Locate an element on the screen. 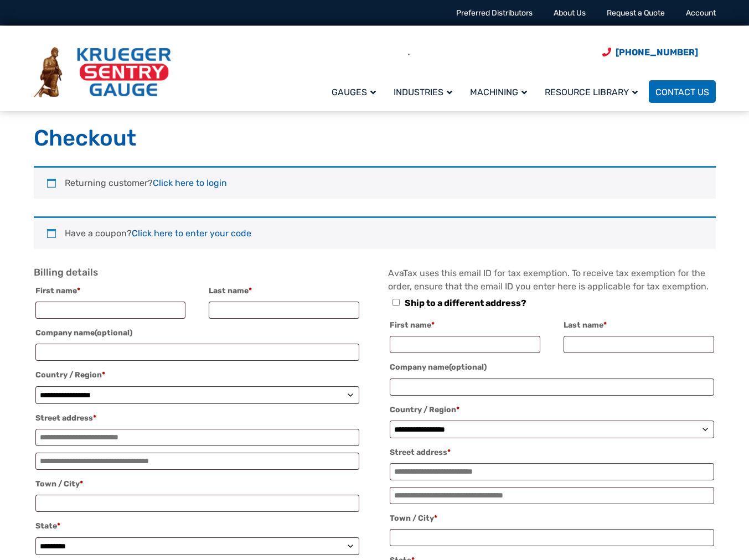  span: Contact Us is located at coordinates (682, 92).